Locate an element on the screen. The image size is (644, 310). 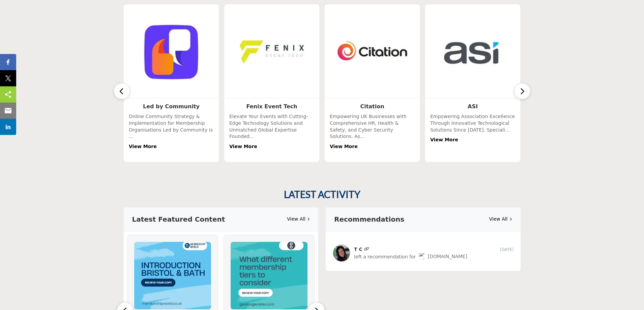
img: Citation is located at coordinates (372, 52).